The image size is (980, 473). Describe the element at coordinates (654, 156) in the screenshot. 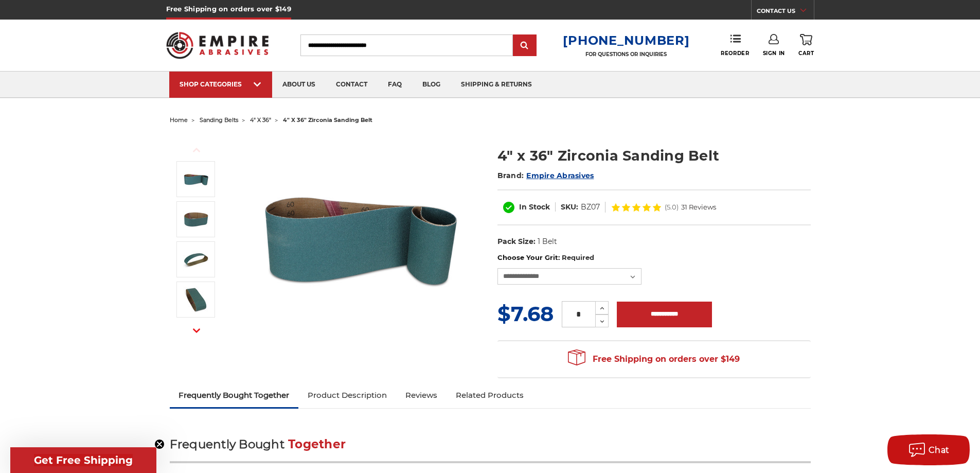

I see `h1: 4" x 36" Zirconia Sanding Belt` at that location.